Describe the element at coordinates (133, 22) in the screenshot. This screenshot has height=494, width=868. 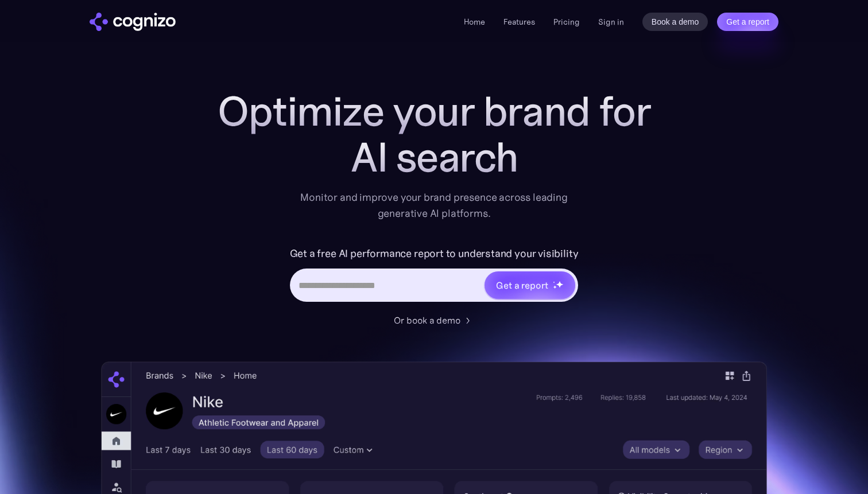
I see `a: home` at that location.